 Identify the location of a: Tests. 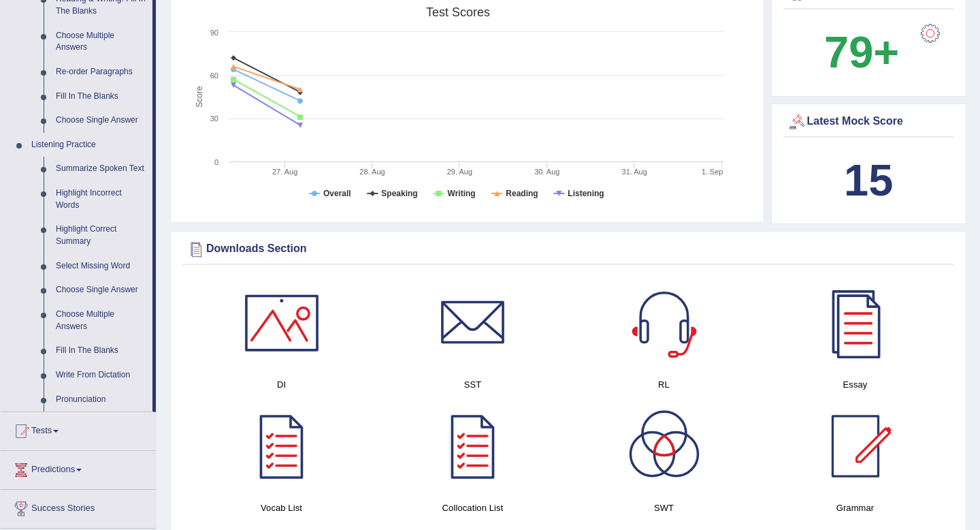
(78, 428).